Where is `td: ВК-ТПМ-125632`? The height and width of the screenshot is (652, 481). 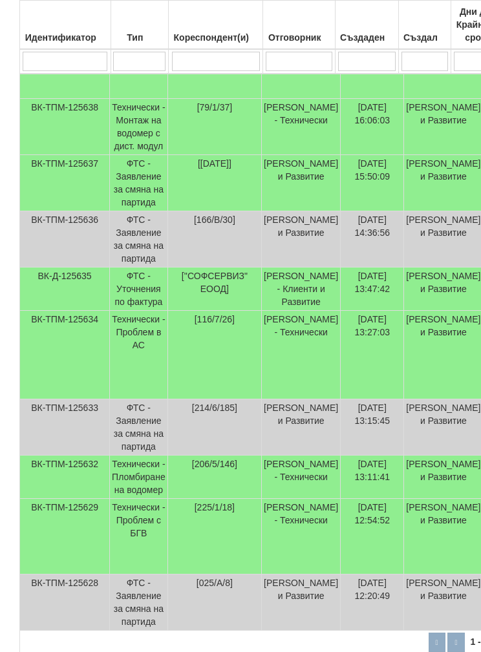 td: ВК-ТПМ-125632 is located at coordinates (65, 477).